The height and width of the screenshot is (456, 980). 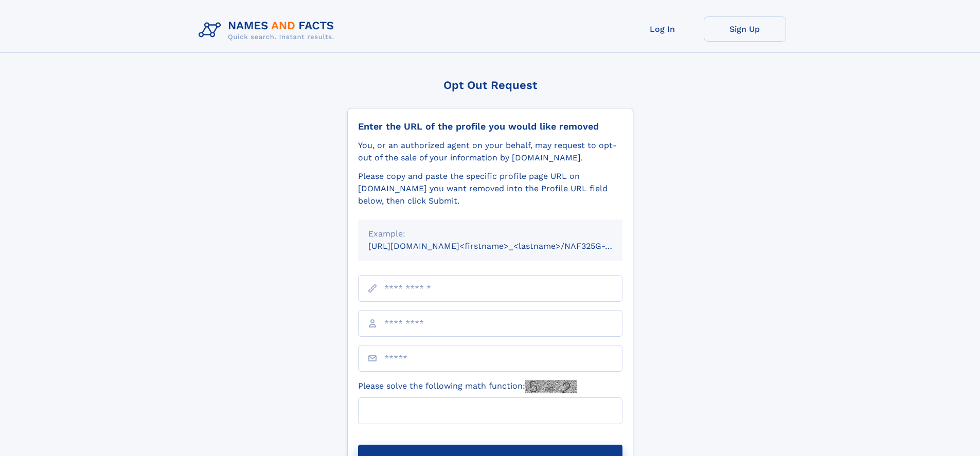 What do you see at coordinates (490, 85) in the screenshot?
I see `div: Opt Out Request` at bounding box center [490, 85].